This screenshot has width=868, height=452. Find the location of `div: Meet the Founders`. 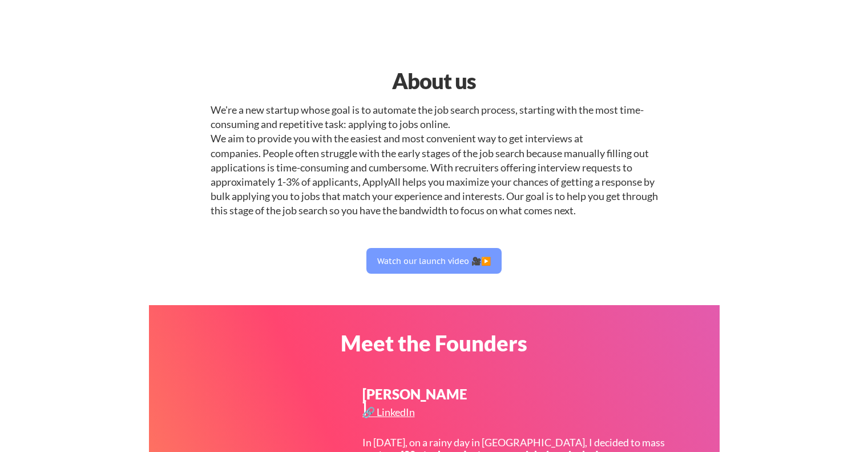

div: Meet the Founders is located at coordinates (434, 342).